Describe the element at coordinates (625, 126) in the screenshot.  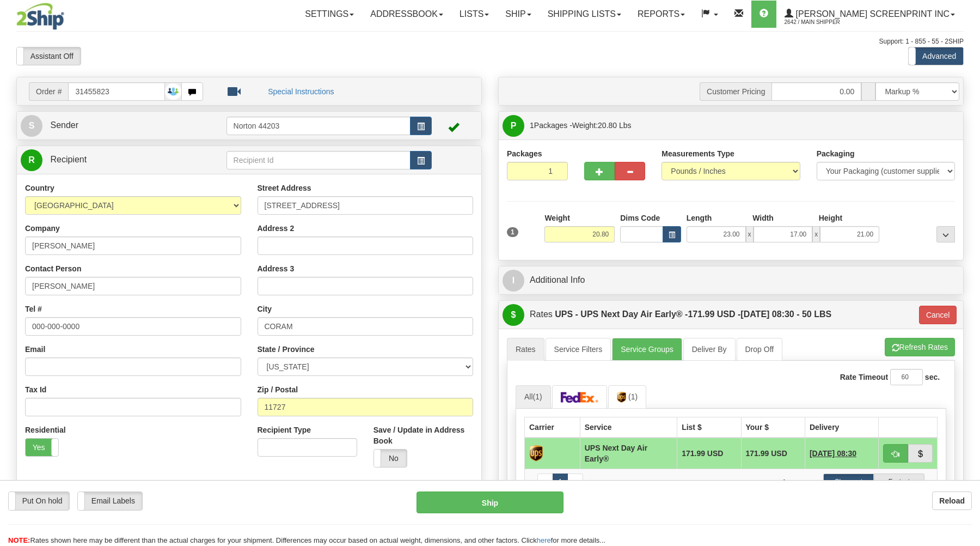
I see `span: Lbs` at that location.